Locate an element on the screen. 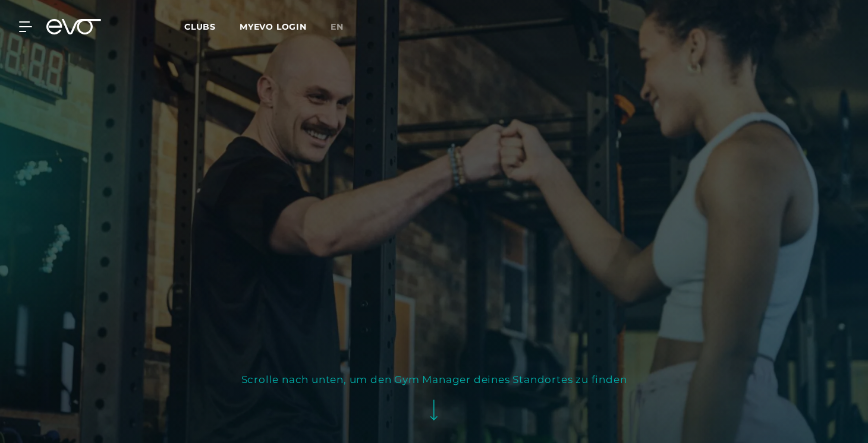  div: Scrolle nach unten, um den Gym Manager deines Standortes zu finden is located at coordinates (434, 379).